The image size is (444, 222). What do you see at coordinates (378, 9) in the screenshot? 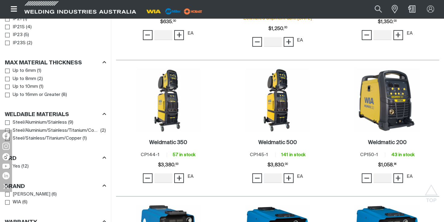
I see `button: Search products` at bounding box center [378, 9].